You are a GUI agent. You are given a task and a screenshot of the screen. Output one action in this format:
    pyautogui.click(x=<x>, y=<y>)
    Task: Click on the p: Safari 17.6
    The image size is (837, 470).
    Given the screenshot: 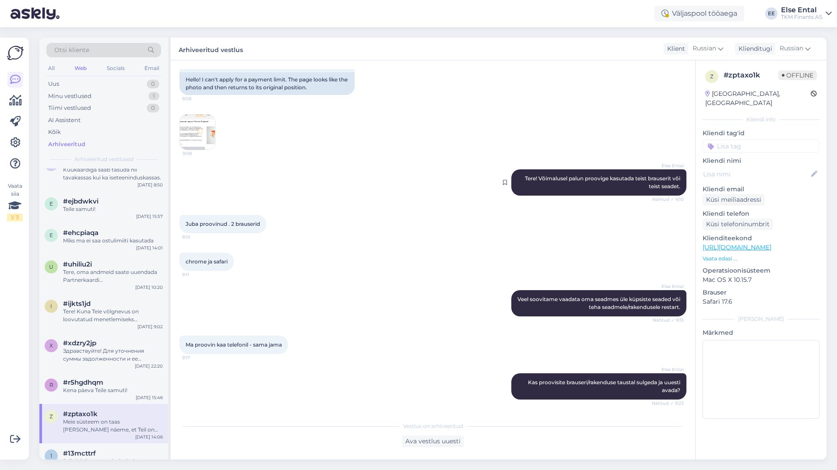 What is the action you would take?
    pyautogui.click(x=760, y=301)
    